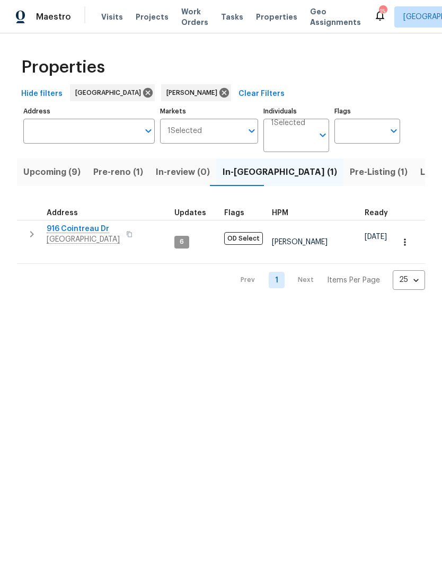 The height and width of the screenshot is (567, 442). What do you see at coordinates (209, 111) in the screenshot?
I see `label: Markets` at bounding box center [209, 111].